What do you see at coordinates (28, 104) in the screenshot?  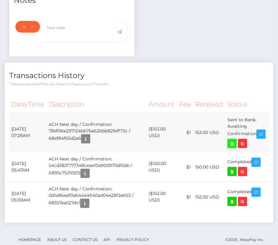 I see `th: Date/Time` at bounding box center [28, 104].